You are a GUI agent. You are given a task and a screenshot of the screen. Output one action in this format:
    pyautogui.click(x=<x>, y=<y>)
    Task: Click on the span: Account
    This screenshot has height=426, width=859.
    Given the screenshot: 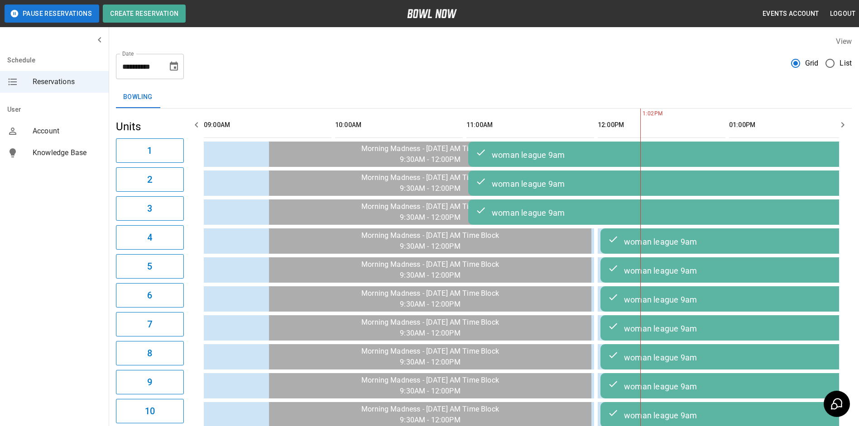 What is the action you would take?
    pyautogui.click(x=67, y=131)
    